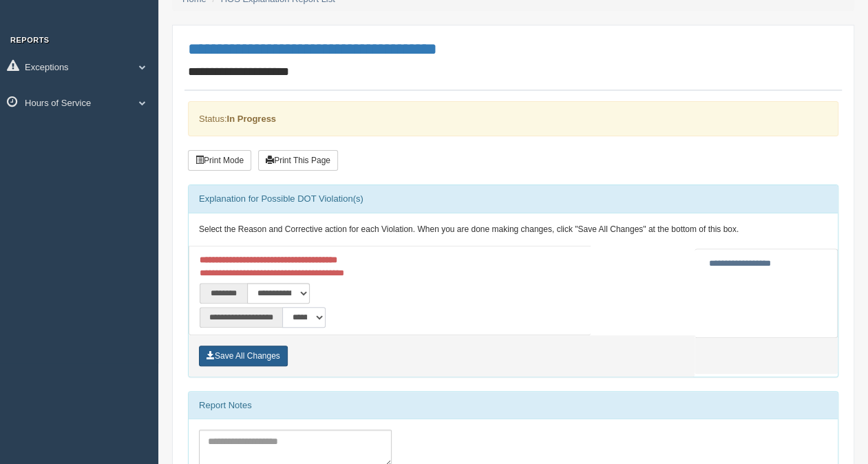 The image size is (868, 464). What do you see at coordinates (243, 356) in the screenshot?
I see `button: Save` at bounding box center [243, 356].